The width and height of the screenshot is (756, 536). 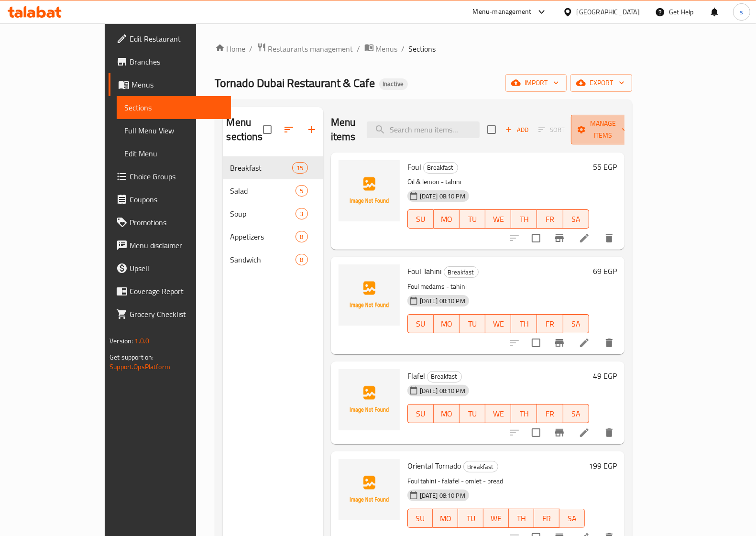 What do you see at coordinates (177, 85) in the screenshot?
I see `span: Menus` at bounding box center [177, 85].